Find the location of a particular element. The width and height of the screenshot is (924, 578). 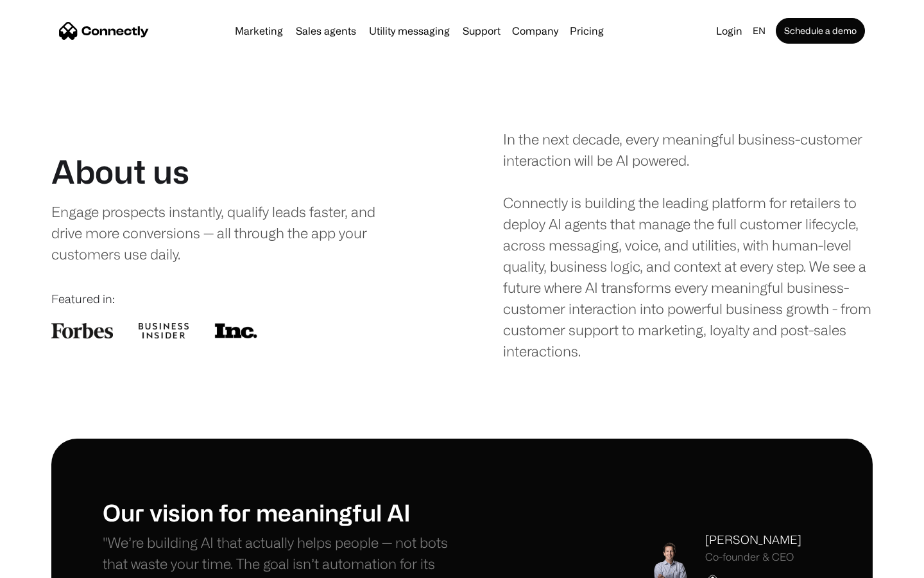

a: Marketing is located at coordinates (259, 30).